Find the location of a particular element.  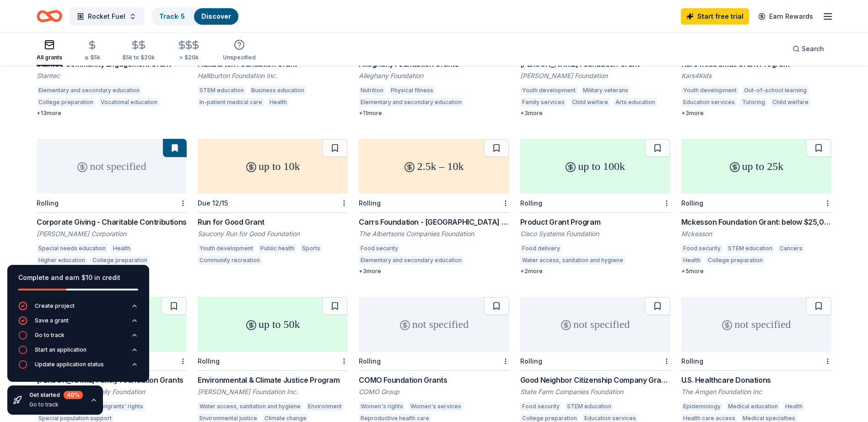

div: Epidemiology is located at coordinates (702, 407).